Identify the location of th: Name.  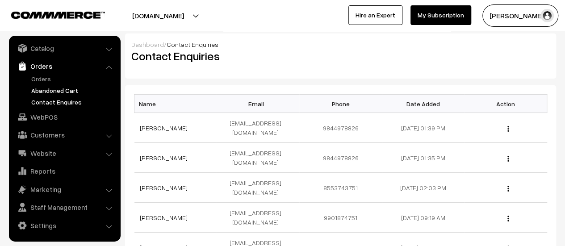
(175, 104).